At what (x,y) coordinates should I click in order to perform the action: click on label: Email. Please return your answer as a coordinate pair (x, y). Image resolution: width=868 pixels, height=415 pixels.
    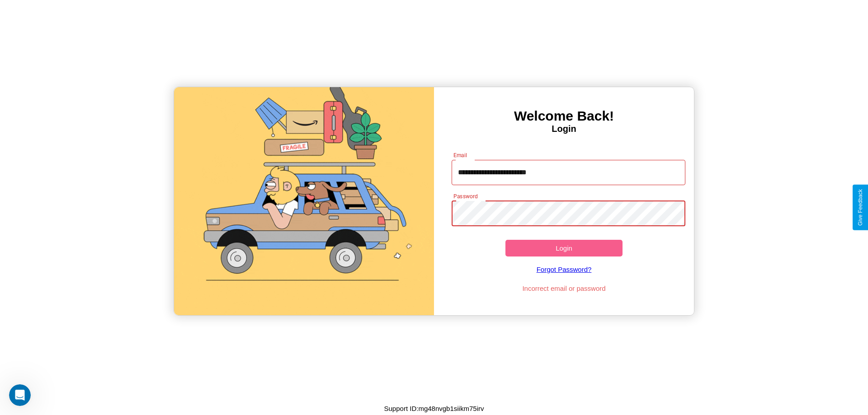
    Looking at the image, I should click on (460, 155).